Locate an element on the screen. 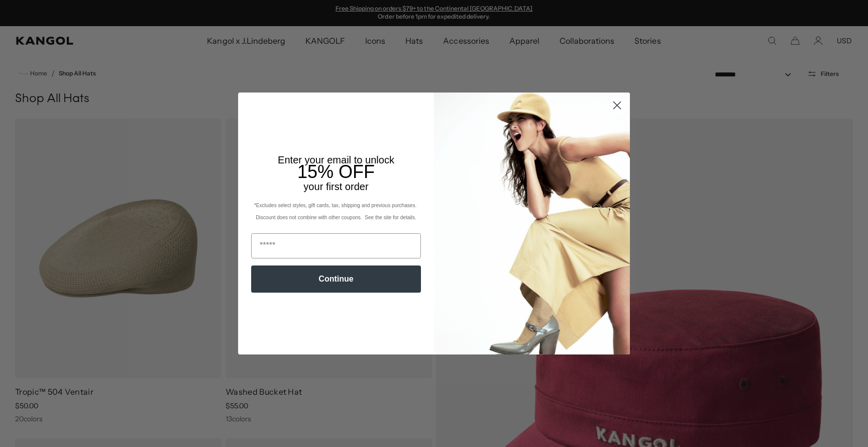 The width and height of the screenshot is (868, 447). button: Continue is located at coordinates (336, 279).